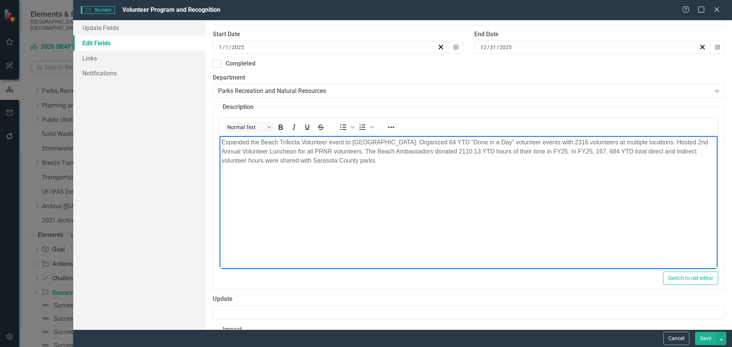  What do you see at coordinates (98, 10) in the screenshot?
I see `span: Success` at bounding box center [98, 10].